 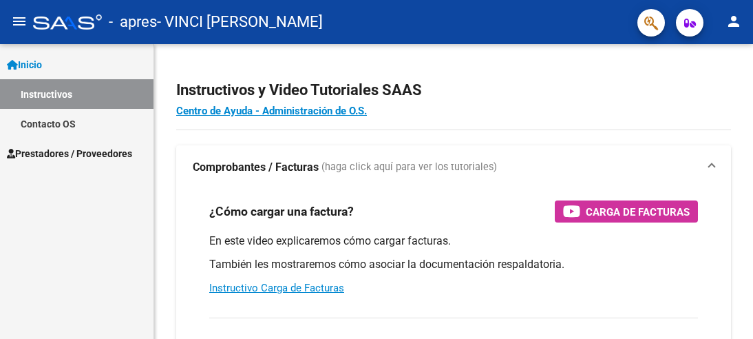 I want to click on mat-icon: person, so click(x=734, y=21).